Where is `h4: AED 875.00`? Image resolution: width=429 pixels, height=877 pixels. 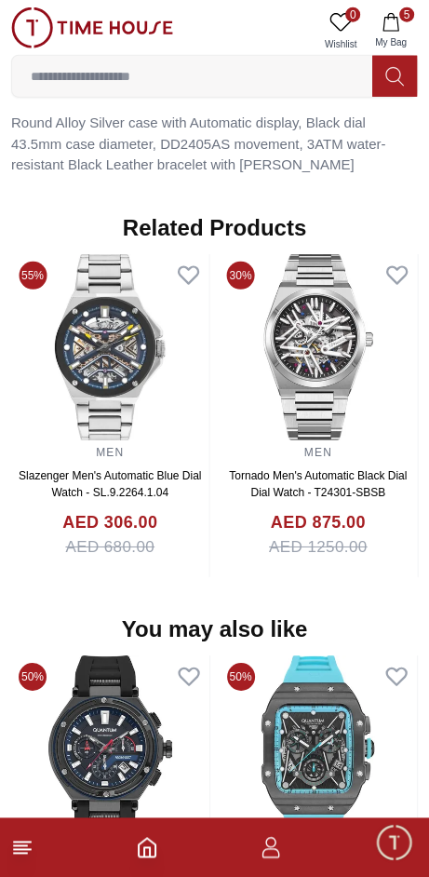
h4: AED 875.00 is located at coordinates (319, 523).